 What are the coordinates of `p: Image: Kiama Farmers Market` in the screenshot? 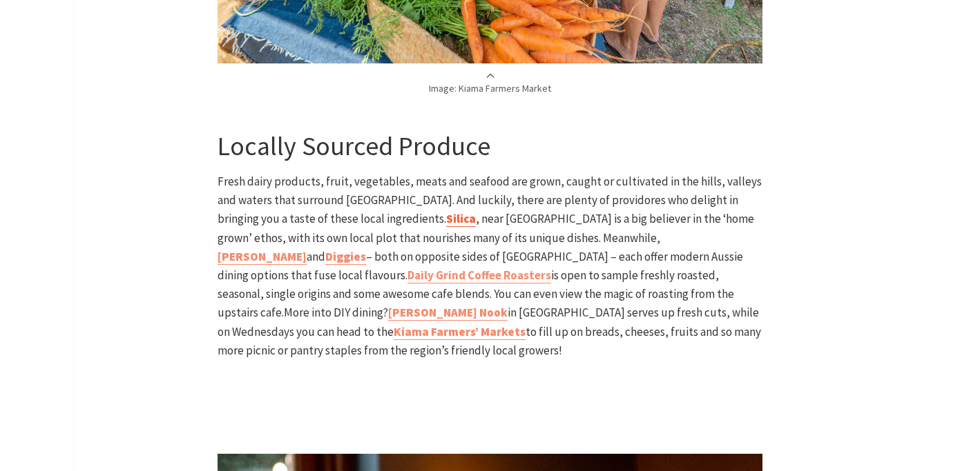 It's located at (490, 83).